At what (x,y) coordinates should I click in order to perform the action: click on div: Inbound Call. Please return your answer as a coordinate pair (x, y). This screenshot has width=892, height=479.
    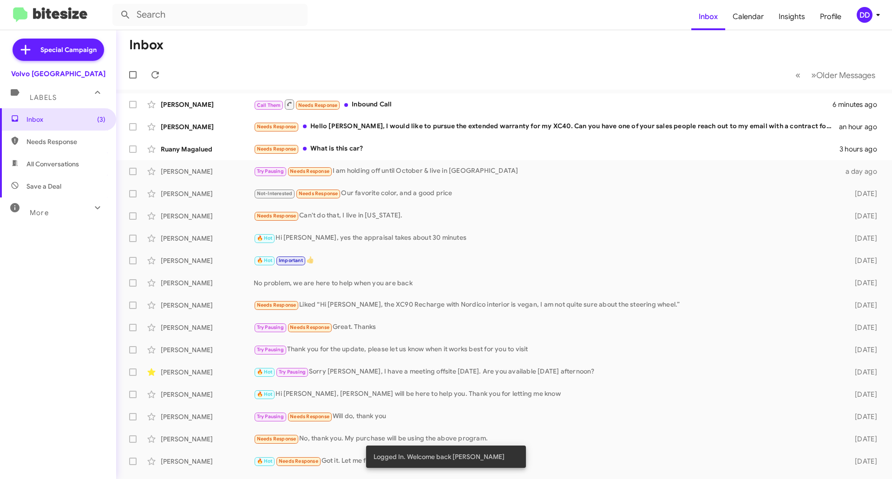
    Looking at the image, I should click on (543, 104).